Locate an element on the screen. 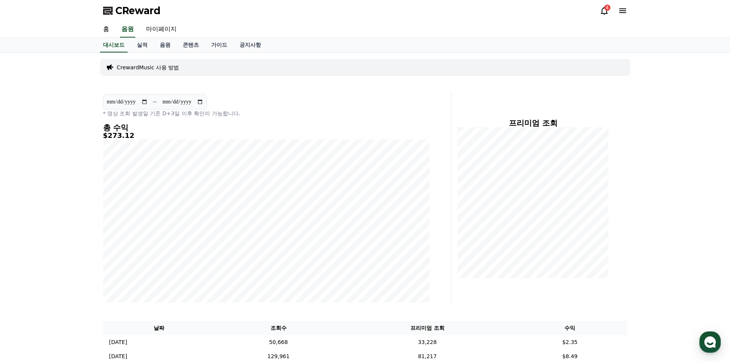  a: 공지사항 is located at coordinates (250, 45).